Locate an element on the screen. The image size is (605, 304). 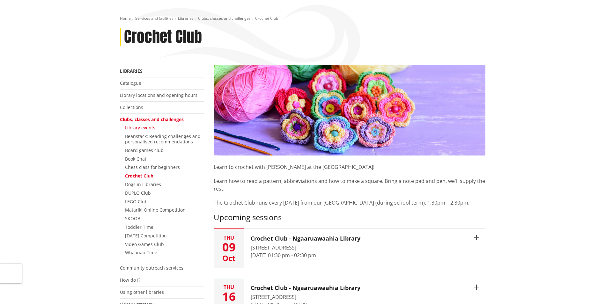
a: Library events is located at coordinates (140, 128).